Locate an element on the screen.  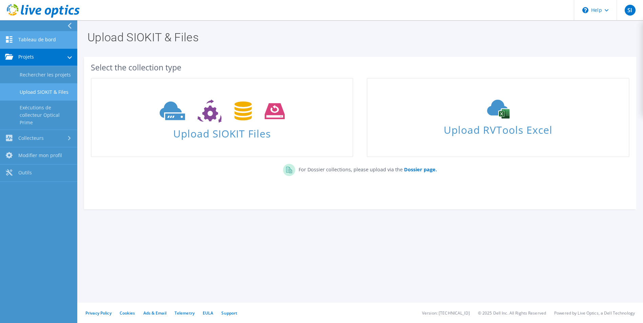
a: Ads & Email is located at coordinates (155, 313).